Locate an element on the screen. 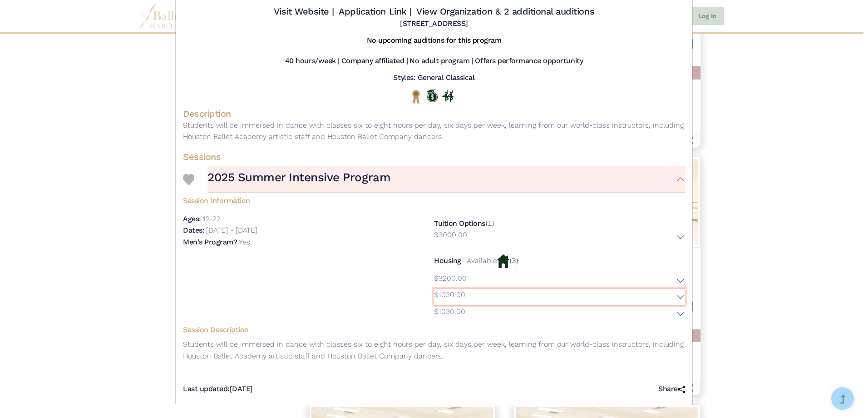  h4: Sessions is located at coordinates (434, 157).